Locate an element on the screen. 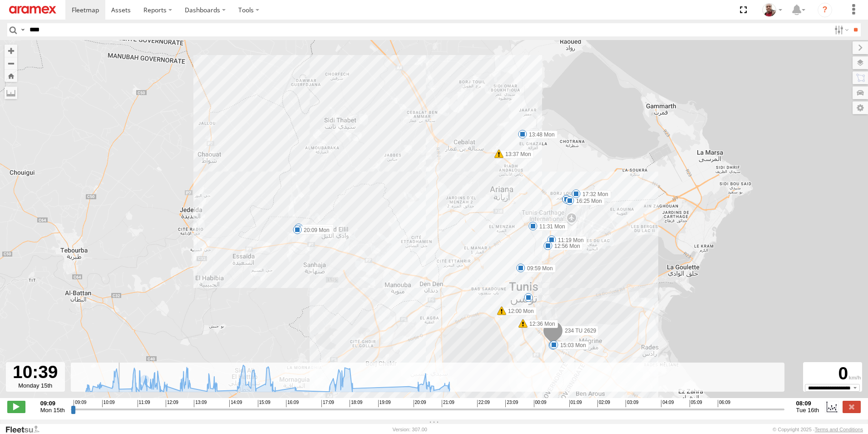 This screenshot has width=868, height=434. strong: 08:09 is located at coordinates (808, 403).